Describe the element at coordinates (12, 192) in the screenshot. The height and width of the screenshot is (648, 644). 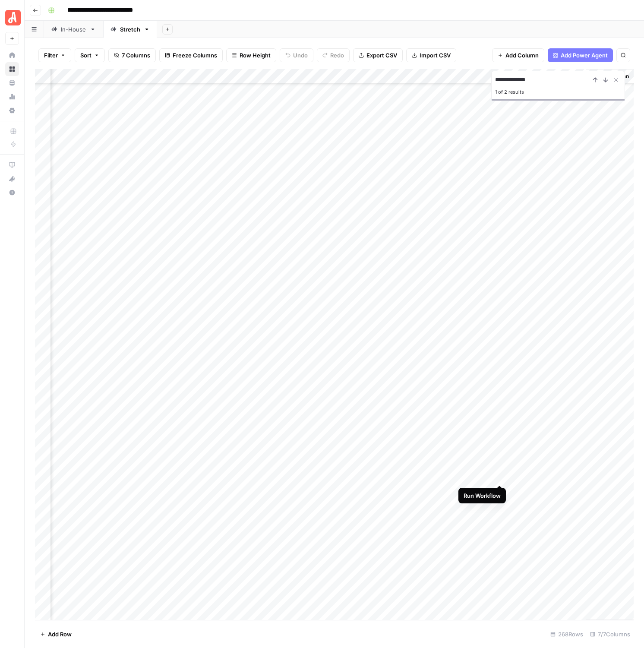
I see `button: Help + Support` at that location.